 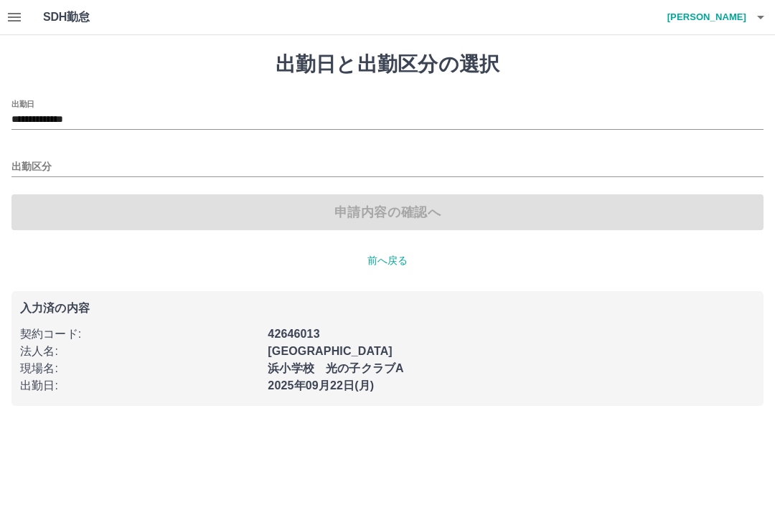 What do you see at coordinates (388, 309) in the screenshot?
I see `p: 入力済の内容` at bounding box center [388, 309].